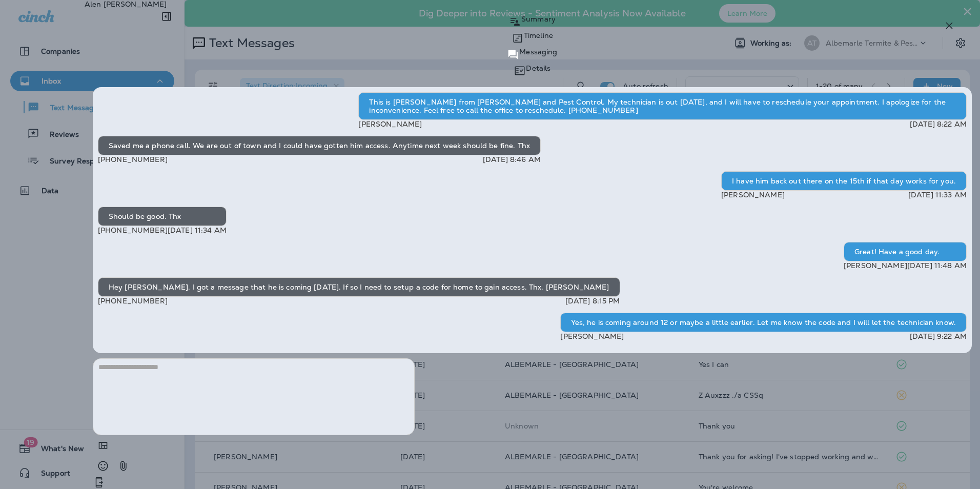  I want to click on div: Should be good. Thx, so click(162, 216).